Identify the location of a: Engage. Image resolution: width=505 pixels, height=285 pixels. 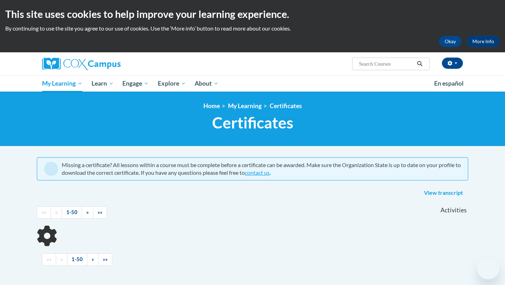
(135, 83).